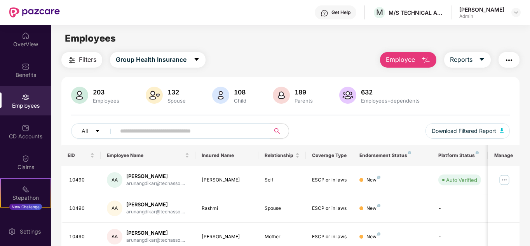 The image size is (530, 246). Describe the element at coordinates (462, 59) in the screenshot. I see `span: Reports` at that location.